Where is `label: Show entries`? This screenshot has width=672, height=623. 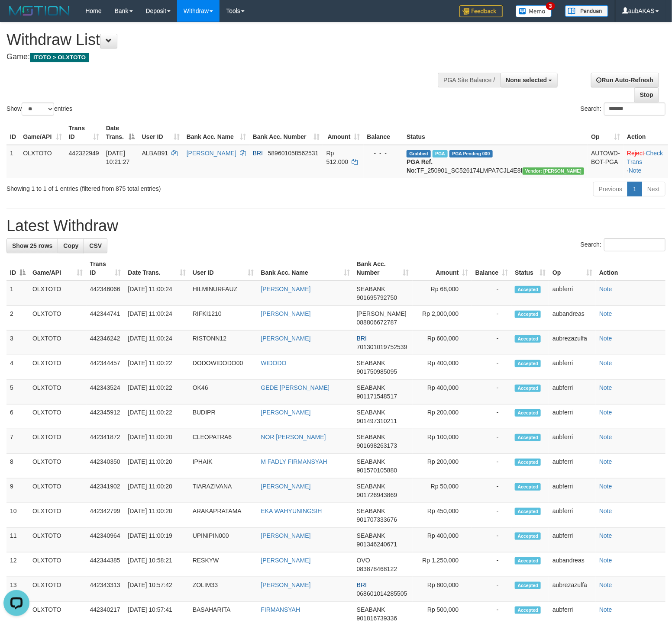 label: Show entries is located at coordinates (40, 109).